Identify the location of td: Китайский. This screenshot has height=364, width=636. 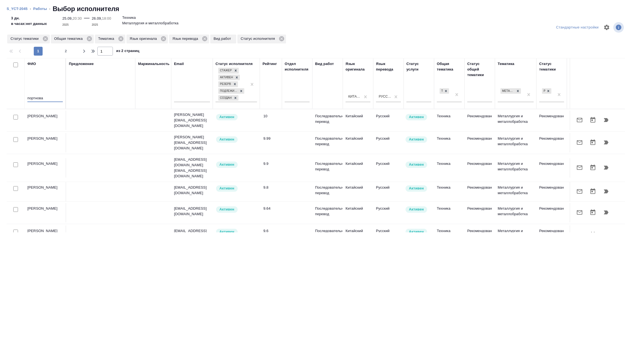
(358, 168).